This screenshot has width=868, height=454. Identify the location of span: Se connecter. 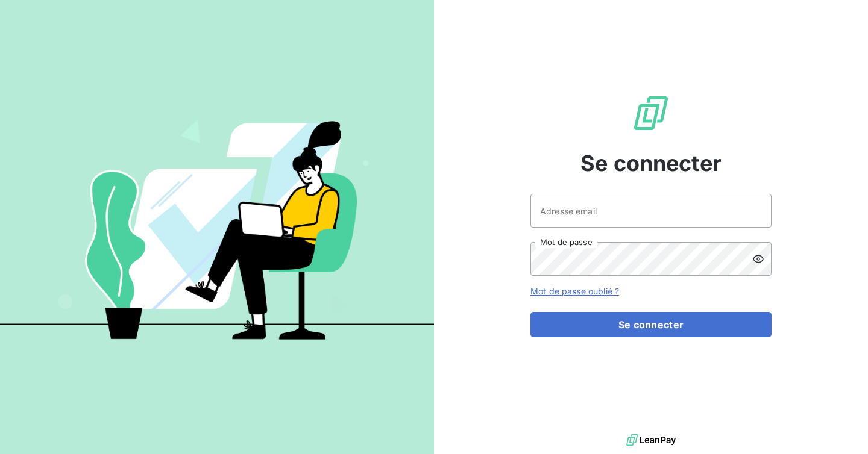
(651, 163).